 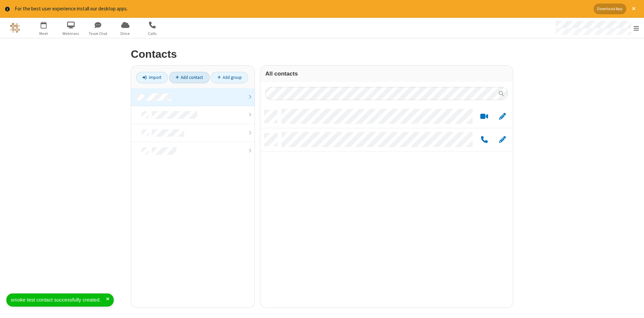 I want to click on span: Team Chat, so click(x=98, y=33).